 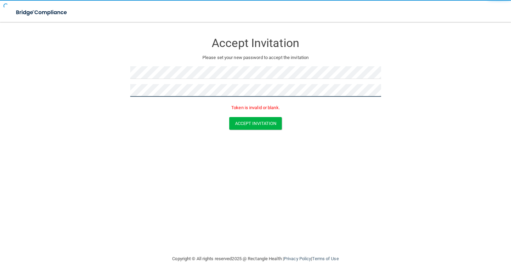 What do you see at coordinates (297, 259) in the screenshot?
I see `a: Privacy Policy` at bounding box center [297, 259].